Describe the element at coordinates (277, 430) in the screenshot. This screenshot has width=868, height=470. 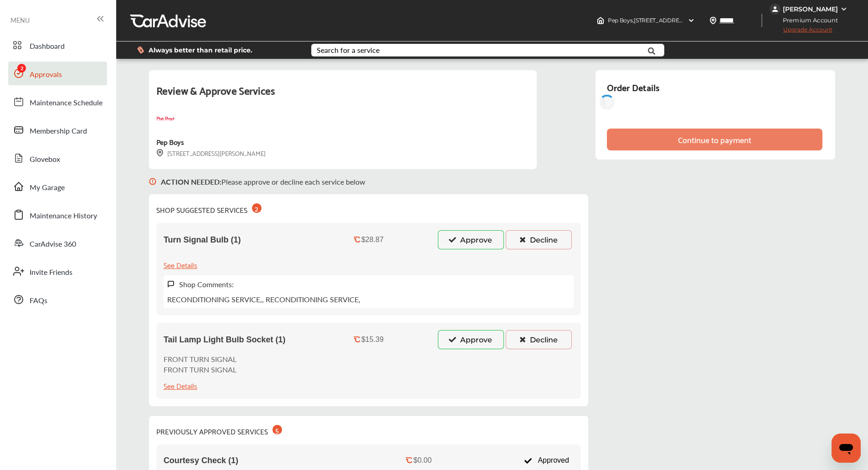
I see `div: 5` at that location.